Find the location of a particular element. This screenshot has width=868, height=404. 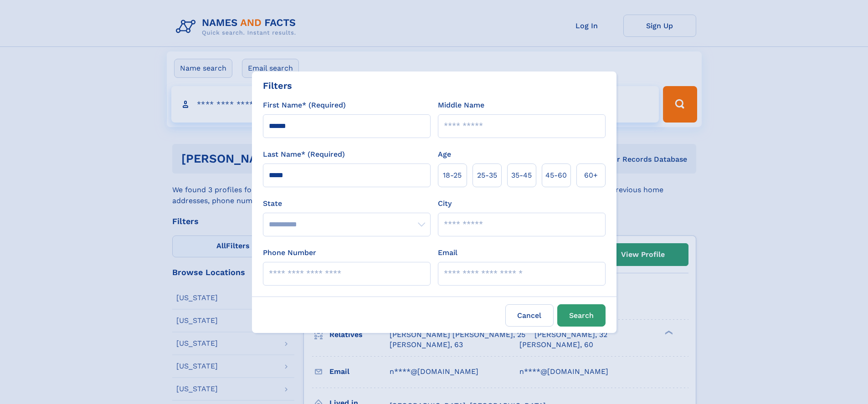

div: Filters is located at coordinates (278, 85).